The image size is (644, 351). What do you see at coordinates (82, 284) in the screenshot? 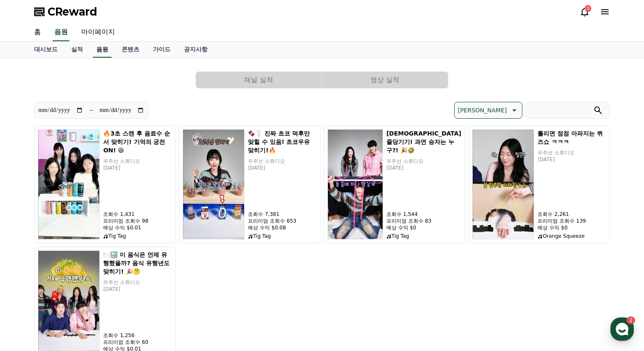
I see `span: 대화` at bounding box center [82, 284].